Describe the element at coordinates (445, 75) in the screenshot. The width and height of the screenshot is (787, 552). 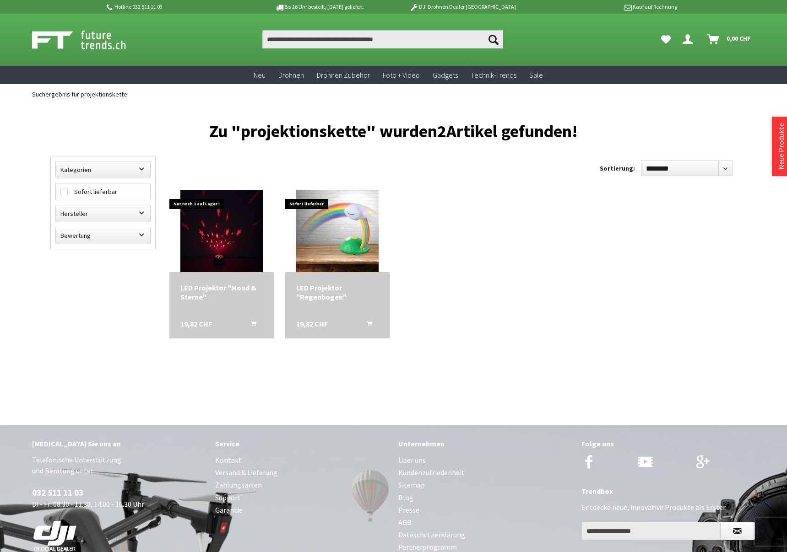
I see `span: Gadgets` at that location.